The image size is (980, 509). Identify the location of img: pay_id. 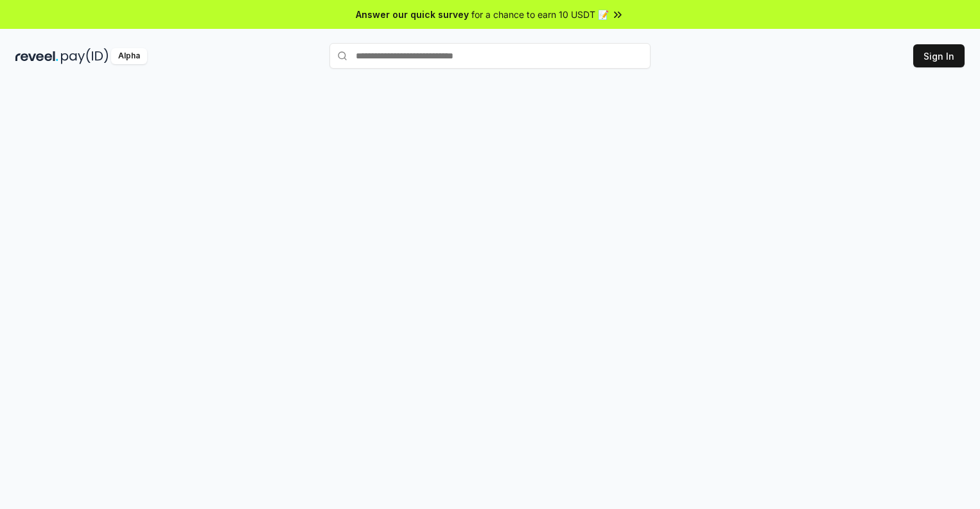
(85, 56).